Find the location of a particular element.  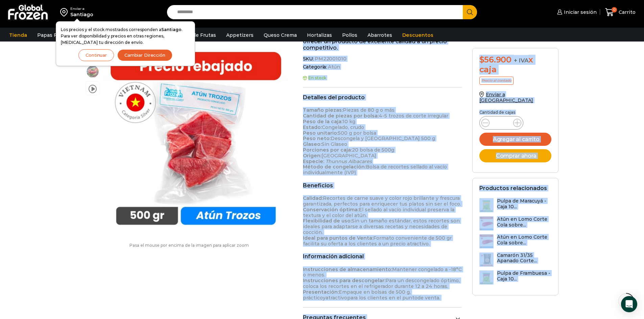

p: Piezas de 80 g o más 4-5 trozos de corte irregular 10 kg Congelado, crudo 500 g por bolsa Descong... is located at coordinates (382, 142).